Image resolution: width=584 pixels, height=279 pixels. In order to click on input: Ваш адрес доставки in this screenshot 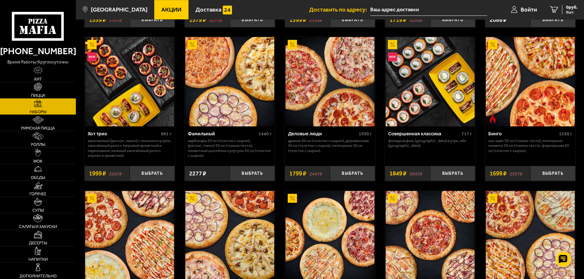, I will do `click(429, 10)`.